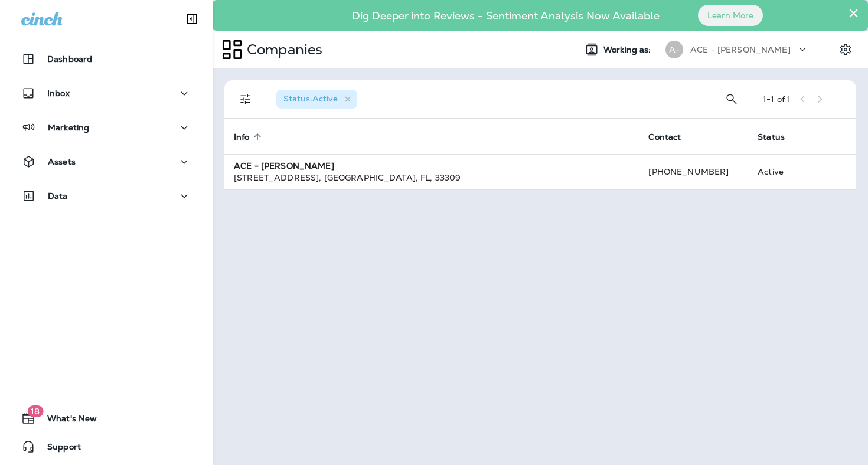 The height and width of the screenshot is (465, 868). What do you see at coordinates (106, 162) in the screenshot?
I see `button: Assets` at bounding box center [106, 162].